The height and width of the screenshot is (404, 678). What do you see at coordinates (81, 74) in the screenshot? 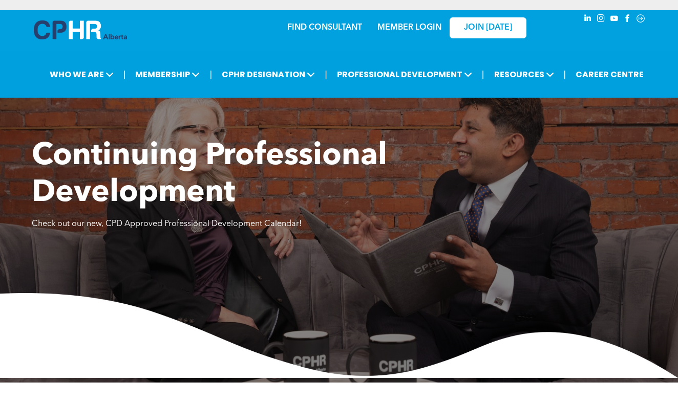
I see `span: WHO WE ARE` at bounding box center [81, 74].